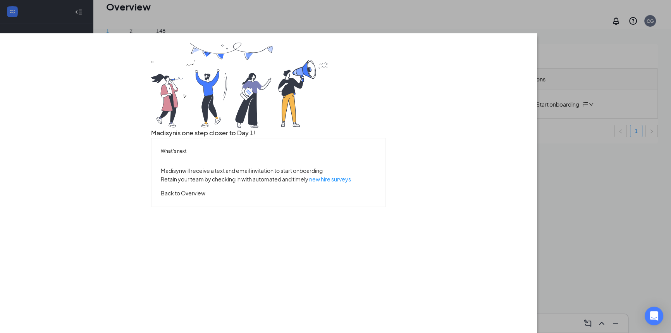  Describe the element at coordinates (330, 179) in the screenshot. I see `a: new hire surveys` at that location.